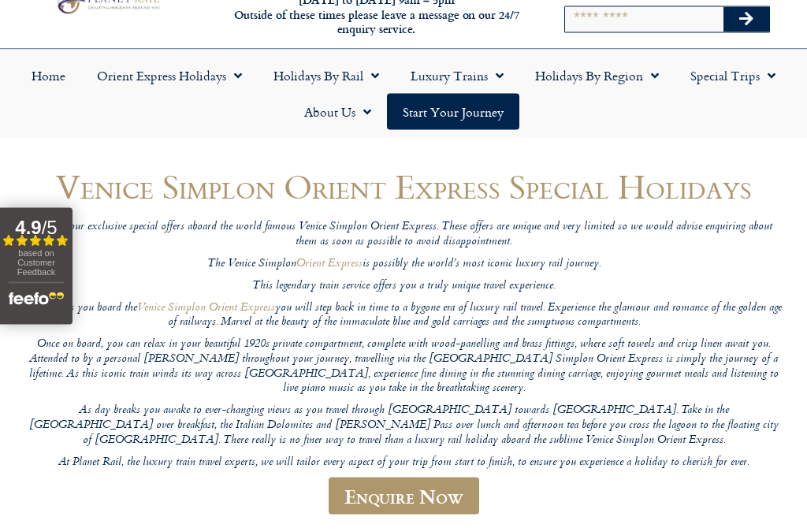  Describe the element at coordinates (404, 495) in the screenshot. I see `a: Enquire Now` at that location.